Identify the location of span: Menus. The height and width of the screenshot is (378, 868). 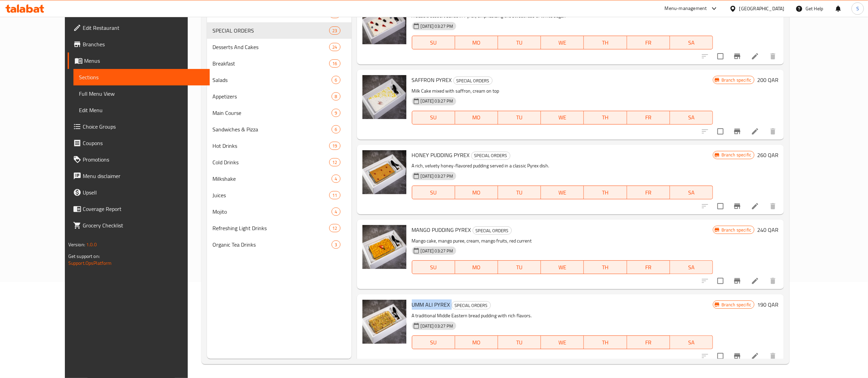
(145, 60).